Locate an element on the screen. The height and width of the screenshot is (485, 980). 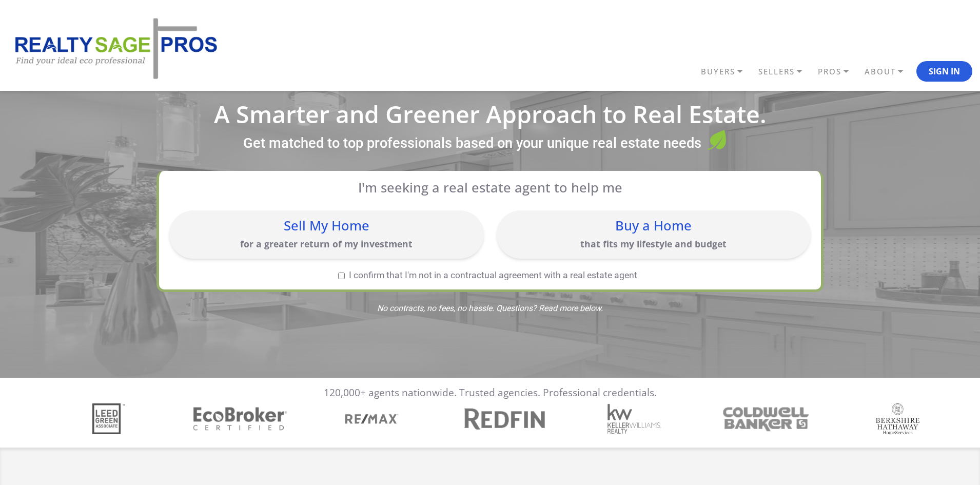
img: Sponsor Logo: Keller Williams Realty is located at coordinates (634, 419).